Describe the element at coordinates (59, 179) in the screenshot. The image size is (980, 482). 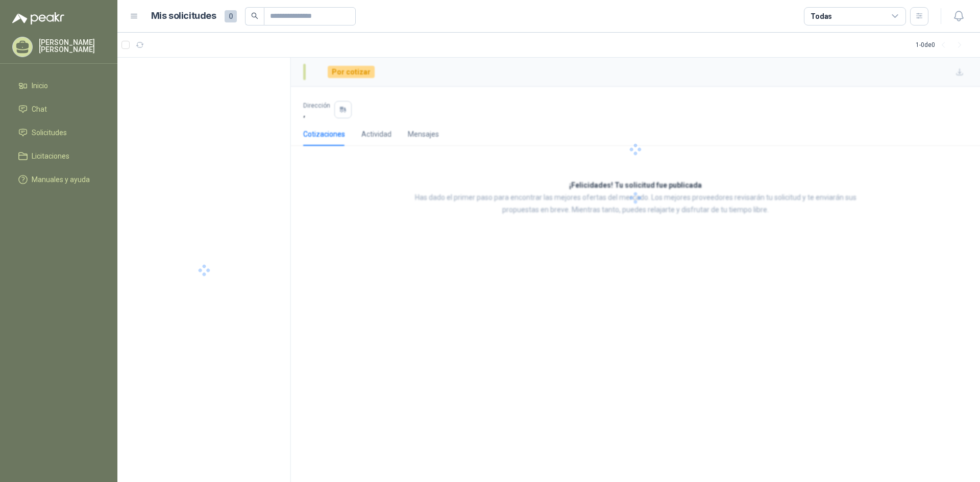
I see `a: Manuales y ayuda` at that location.